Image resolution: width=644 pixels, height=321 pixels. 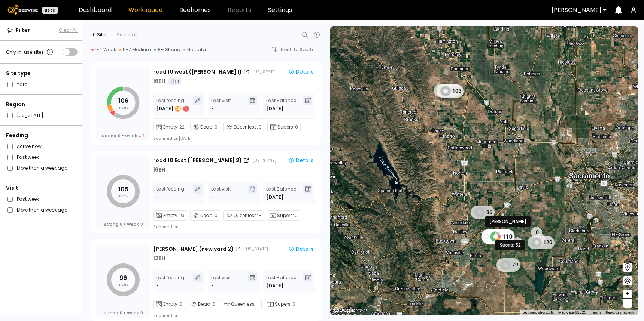 I want to click on div: Select all, so click(x=127, y=35).